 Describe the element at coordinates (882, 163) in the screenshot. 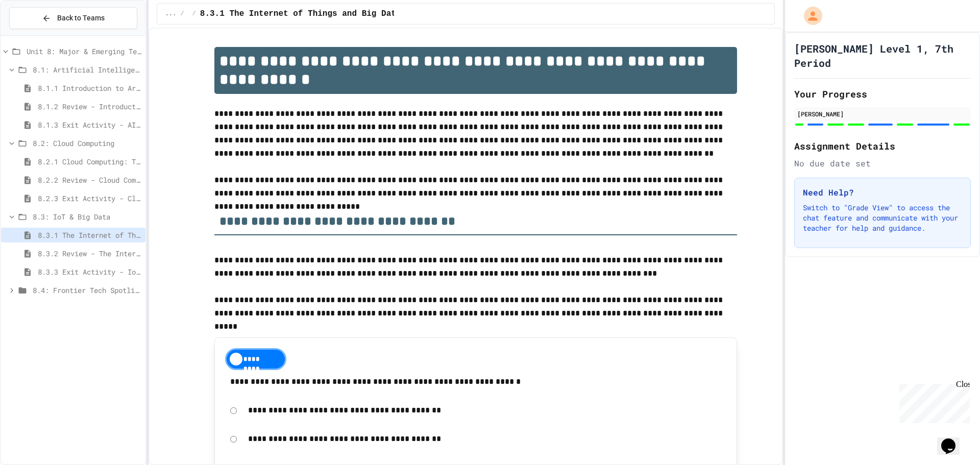

I see `div: No due date set` at that location.